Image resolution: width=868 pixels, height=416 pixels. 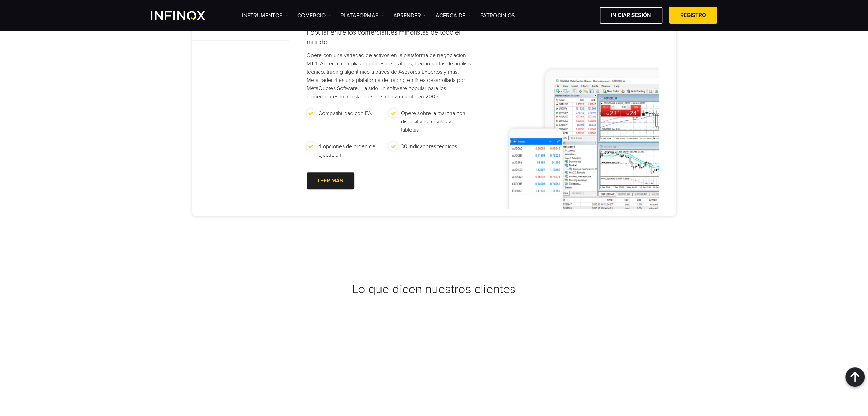 I want to click on a: PLATAFORMAS, so click(x=362, y=15).